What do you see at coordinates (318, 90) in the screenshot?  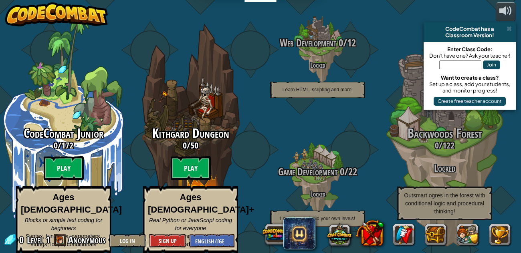 I see `span: Learn HTML, scripting and more!` at bounding box center [318, 90].